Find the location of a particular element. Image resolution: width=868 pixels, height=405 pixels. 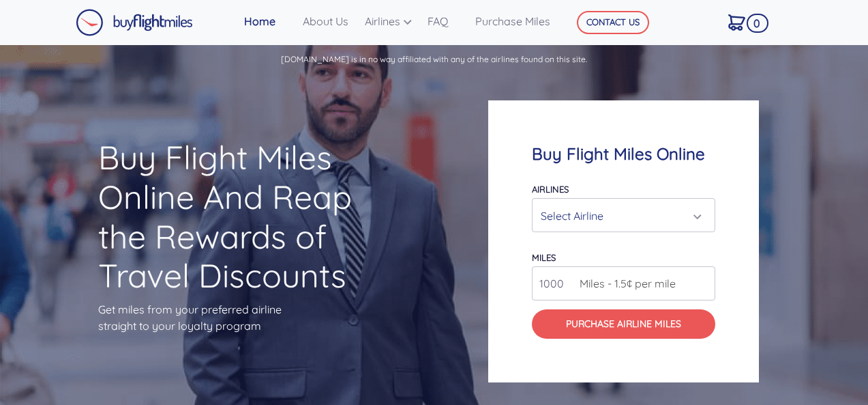

a: Home is located at coordinates (268, 21).